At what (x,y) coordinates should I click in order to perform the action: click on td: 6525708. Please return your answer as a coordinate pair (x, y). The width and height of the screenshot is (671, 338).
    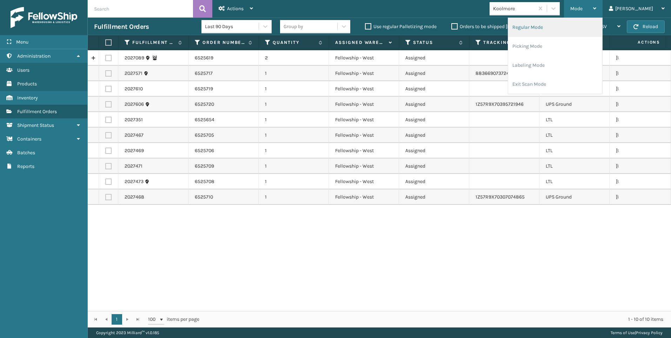
    Looking at the image, I should click on (224, 182).